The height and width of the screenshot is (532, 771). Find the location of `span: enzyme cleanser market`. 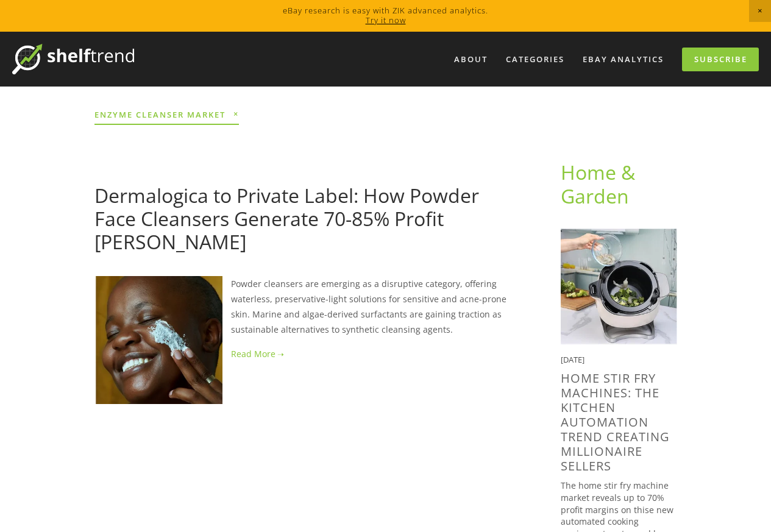

span: enzyme cleanser market is located at coordinates (167, 114).